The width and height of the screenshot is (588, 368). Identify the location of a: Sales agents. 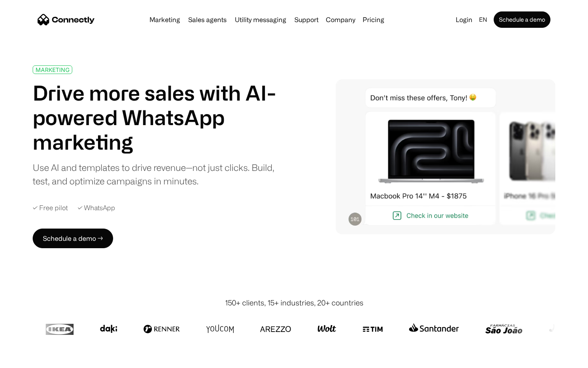
(207, 19).